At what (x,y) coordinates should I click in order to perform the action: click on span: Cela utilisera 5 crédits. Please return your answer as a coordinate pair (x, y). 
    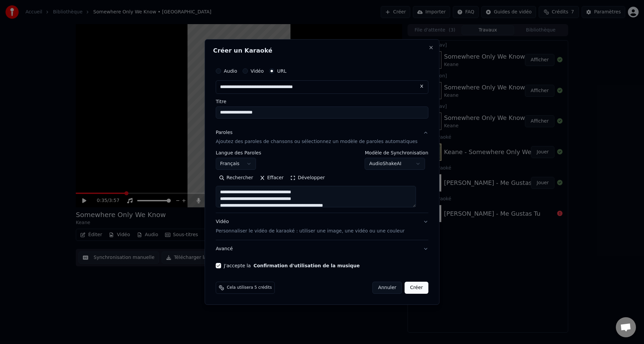
    Looking at the image, I should click on (249, 288).